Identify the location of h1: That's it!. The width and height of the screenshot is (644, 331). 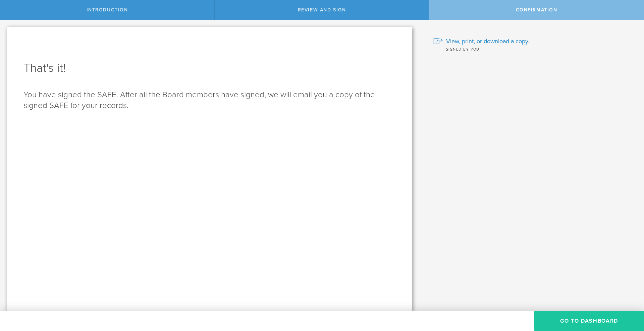
(209, 68).